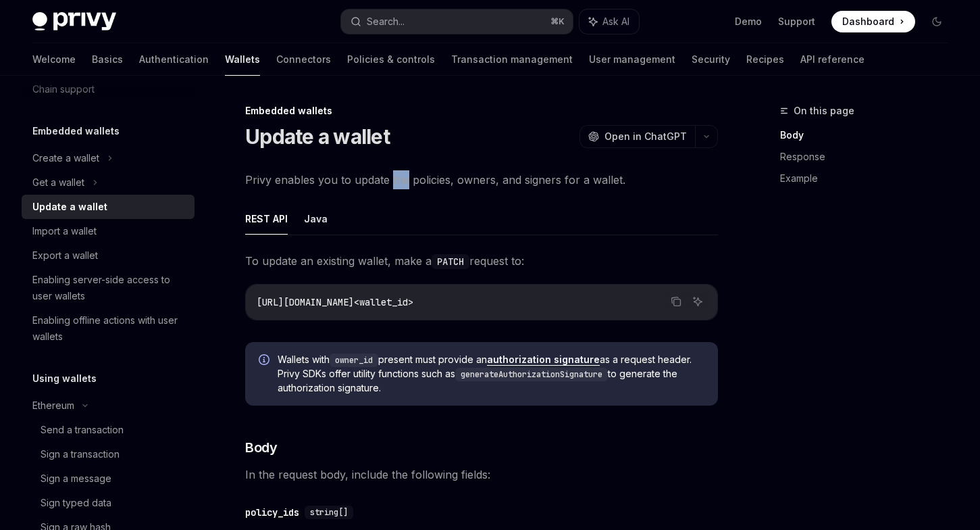  I want to click on div: Create a wallet, so click(66, 159).